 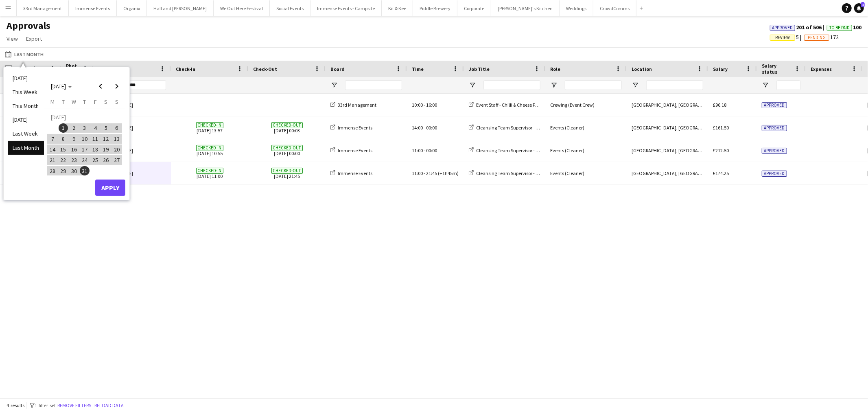 What do you see at coordinates (24, 54) in the screenshot?
I see `button: Last Month` at bounding box center [24, 54].